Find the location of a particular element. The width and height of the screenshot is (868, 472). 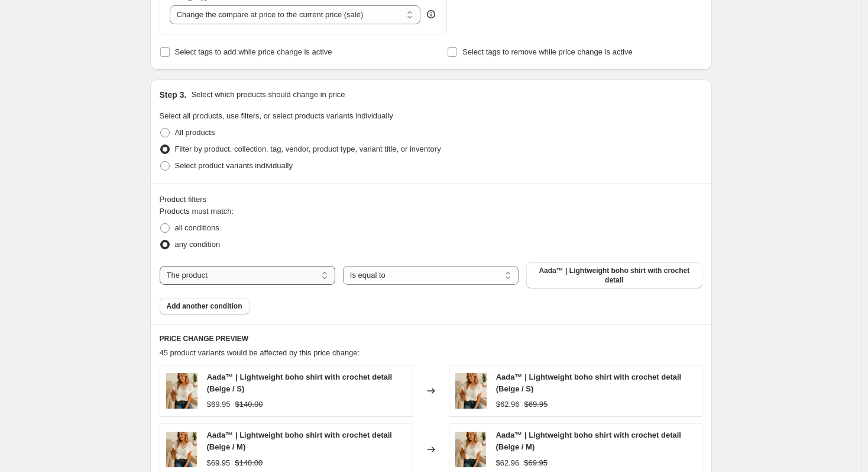

span: Add another condition is located at coordinates (205, 306).